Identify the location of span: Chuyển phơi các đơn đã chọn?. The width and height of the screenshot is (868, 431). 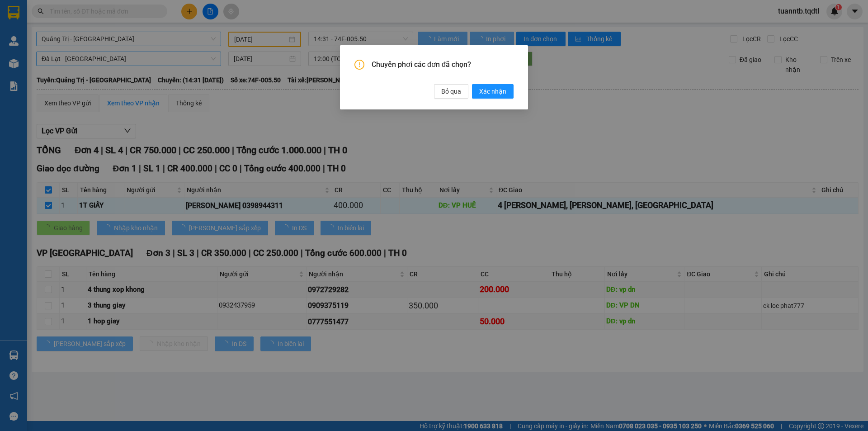
(443, 64).